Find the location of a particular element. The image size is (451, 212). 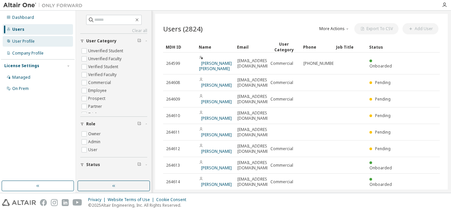

button: User Category is located at coordinates (114, 41).